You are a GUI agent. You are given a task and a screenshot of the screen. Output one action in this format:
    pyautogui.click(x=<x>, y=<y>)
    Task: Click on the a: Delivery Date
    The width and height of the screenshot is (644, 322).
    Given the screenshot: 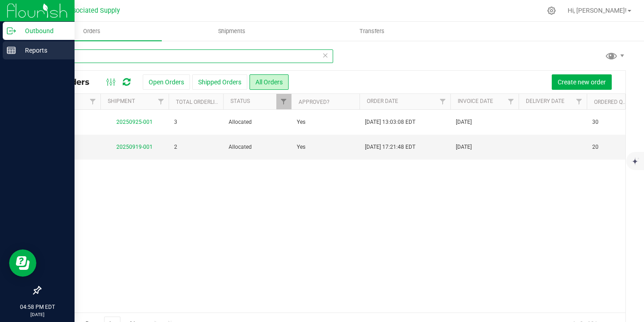 What is the action you would take?
    pyautogui.click(x=545, y=101)
    